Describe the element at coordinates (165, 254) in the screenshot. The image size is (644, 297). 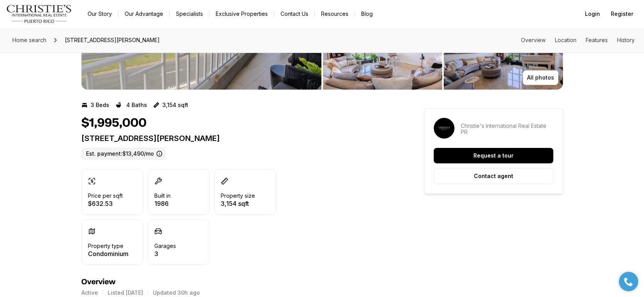
I see `p: 3` at that location.